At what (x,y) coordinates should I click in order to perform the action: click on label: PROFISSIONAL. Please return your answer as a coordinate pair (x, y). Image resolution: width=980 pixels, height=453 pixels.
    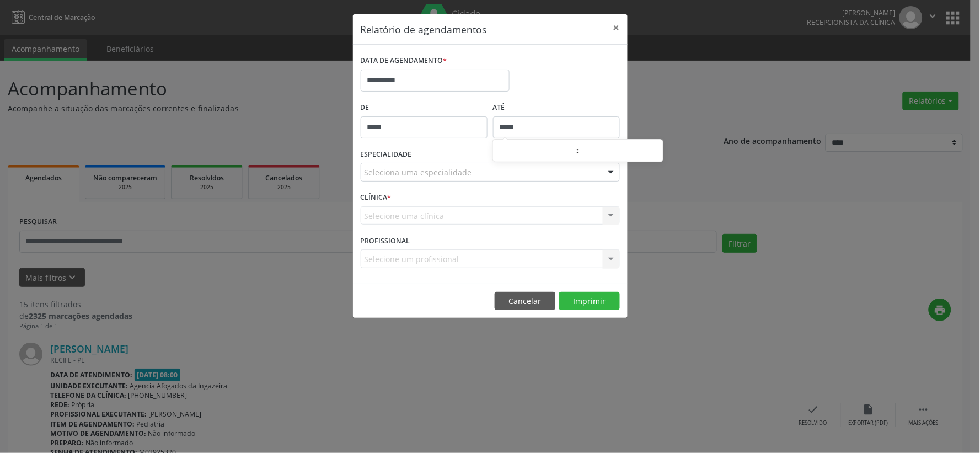
    Looking at the image, I should click on (385, 240).